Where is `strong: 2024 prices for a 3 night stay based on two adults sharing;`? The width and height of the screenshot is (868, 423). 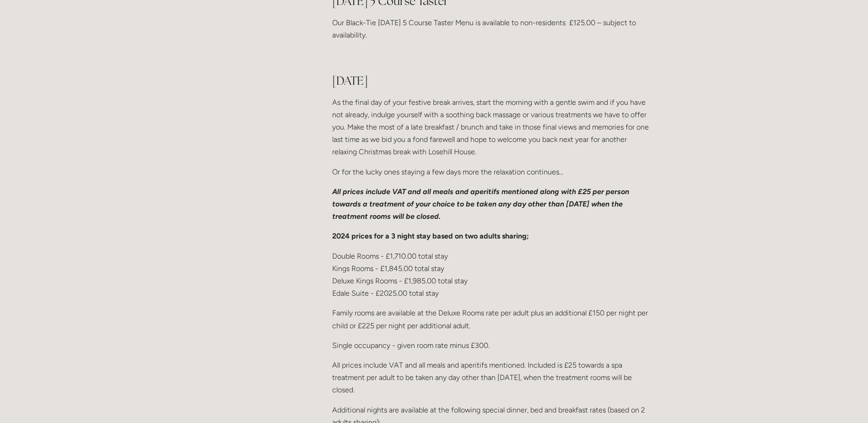
strong: 2024 prices for a 3 night stay based on two adults sharing; is located at coordinates (430, 236).